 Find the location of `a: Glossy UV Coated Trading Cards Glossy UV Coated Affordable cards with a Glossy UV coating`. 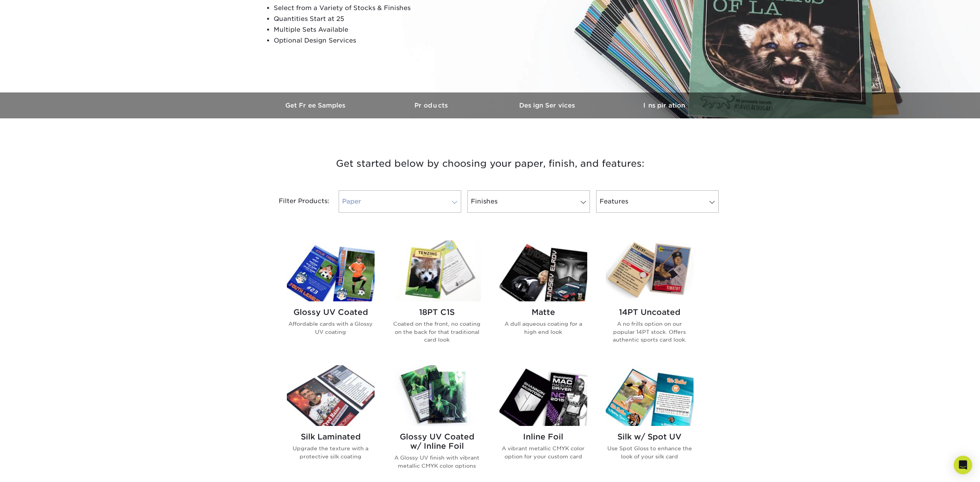

a: Glossy UV Coated Trading Cards Glossy UV Coated Affordable cards with a Glossy UV coating is located at coordinates (331, 298).